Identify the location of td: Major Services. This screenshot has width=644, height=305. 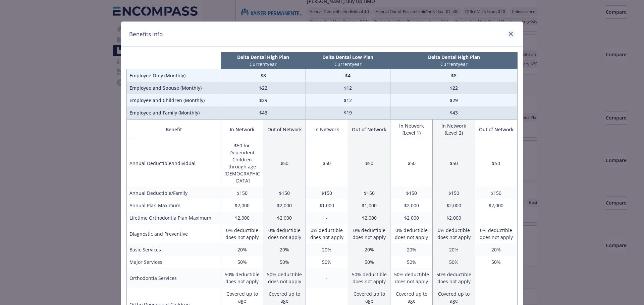
(174, 262).